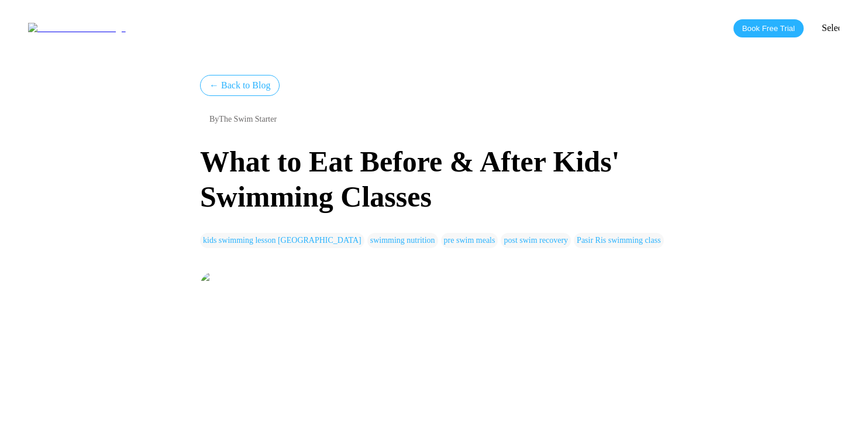 The width and height of the screenshot is (868, 443). I want to click on span: swimming nutrition, so click(402, 241).